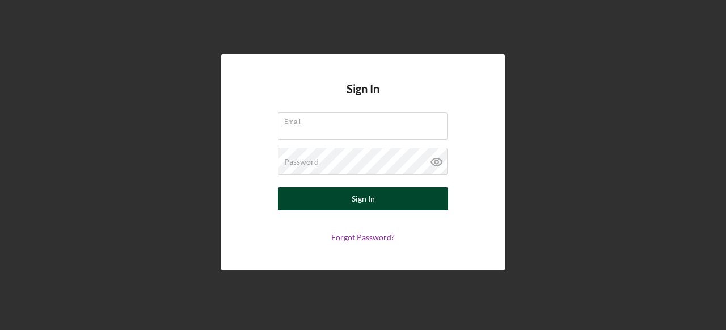 The height and width of the screenshot is (330, 726). Describe the element at coordinates (363, 199) in the screenshot. I see `div: Sign In` at that location.